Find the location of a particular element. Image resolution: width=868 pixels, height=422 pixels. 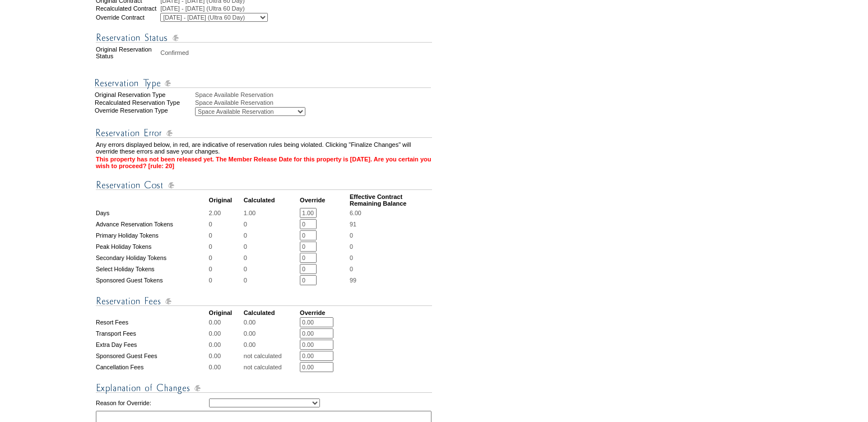

span: 6.00 is located at coordinates (355, 213).